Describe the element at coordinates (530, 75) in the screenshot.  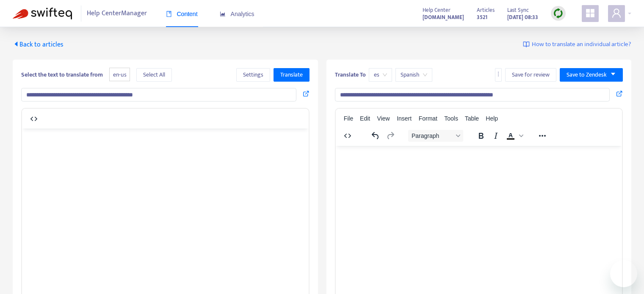
I see `button: Save for review` at that location.